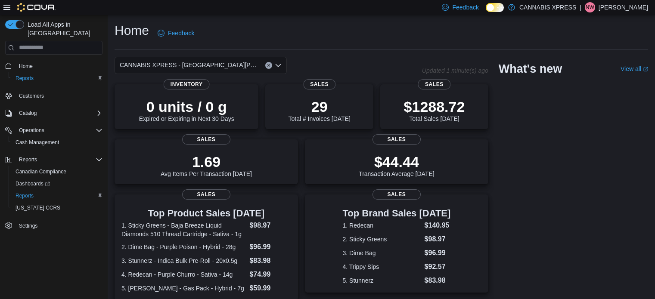  Describe the element at coordinates (132, 31) in the screenshot. I see `h1: Home` at that location.